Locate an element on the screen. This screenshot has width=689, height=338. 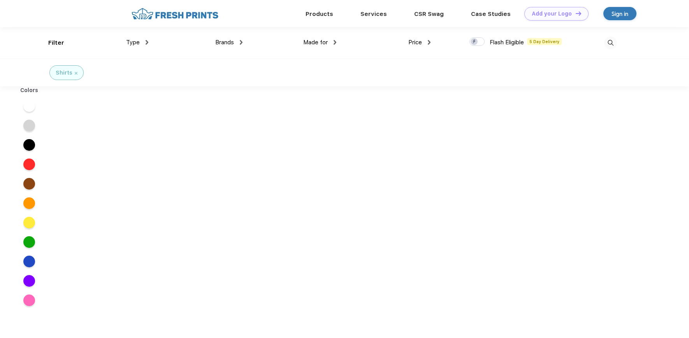
div: Filter is located at coordinates (56, 43).